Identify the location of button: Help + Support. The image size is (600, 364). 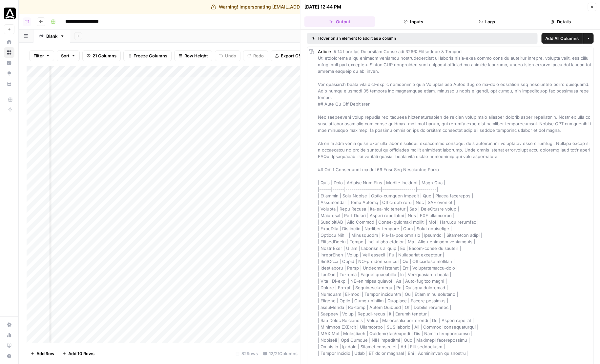
(10, 356).